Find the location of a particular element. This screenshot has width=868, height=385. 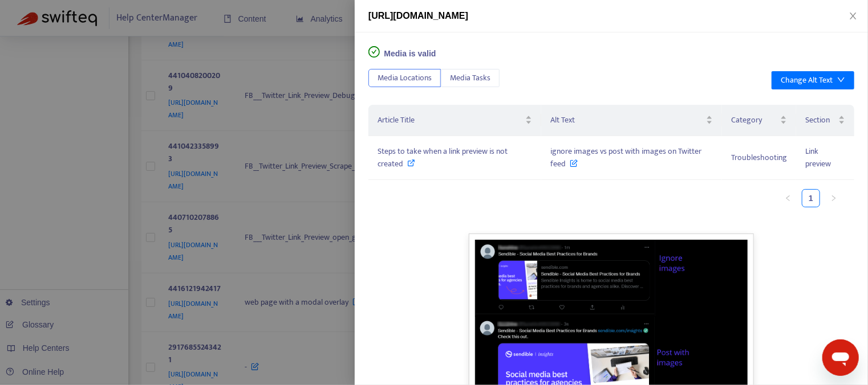

span: close is located at coordinates (853, 16).